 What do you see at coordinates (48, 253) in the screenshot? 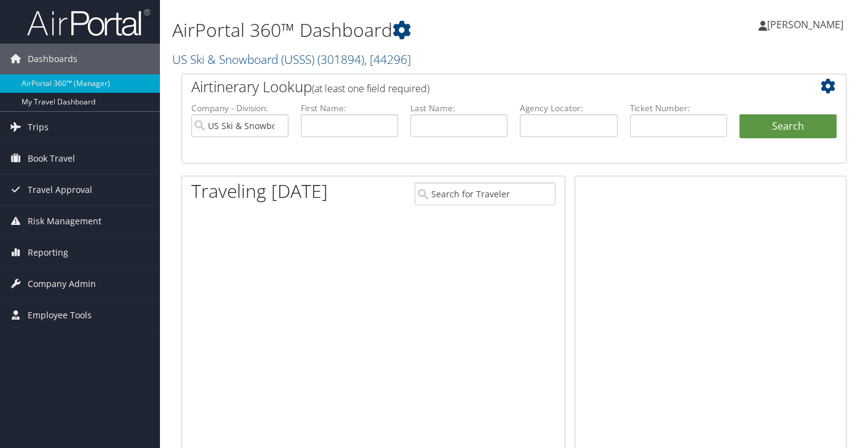
I see `span: Reporting` at bounding box center [48, 253].